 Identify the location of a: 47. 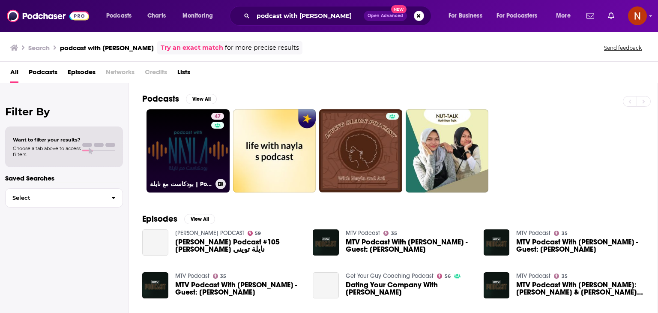
(218, 116).